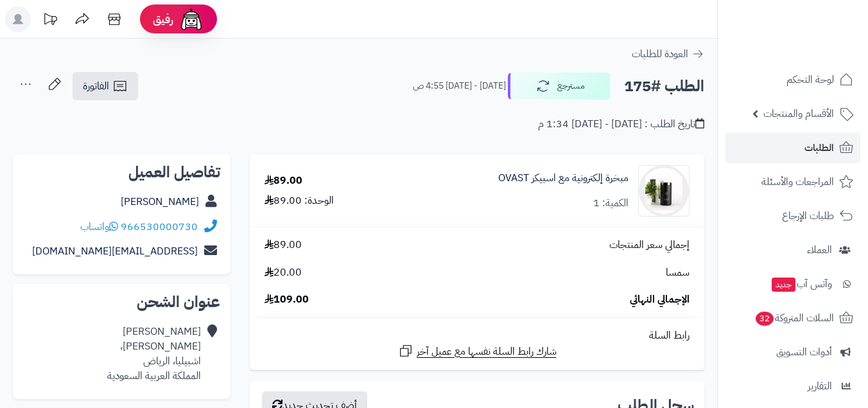 This screenshot has width=868, height=408. What do you see at coordinates (121, 302) in the screenshot?
I see `h2: عنوان الشحن` at bounding box center [121, 302].